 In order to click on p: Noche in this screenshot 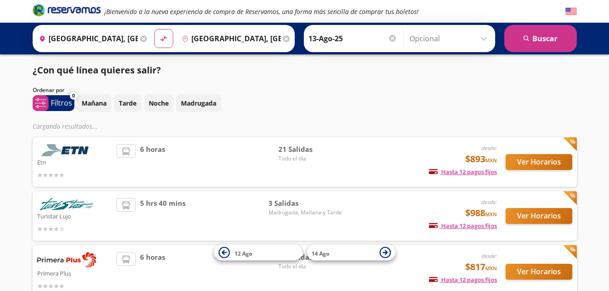, I will do `click(159, 103)`.